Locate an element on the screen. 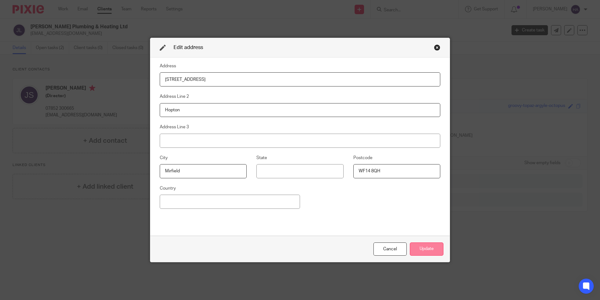  label: Address is located at coordinates (168, 66).